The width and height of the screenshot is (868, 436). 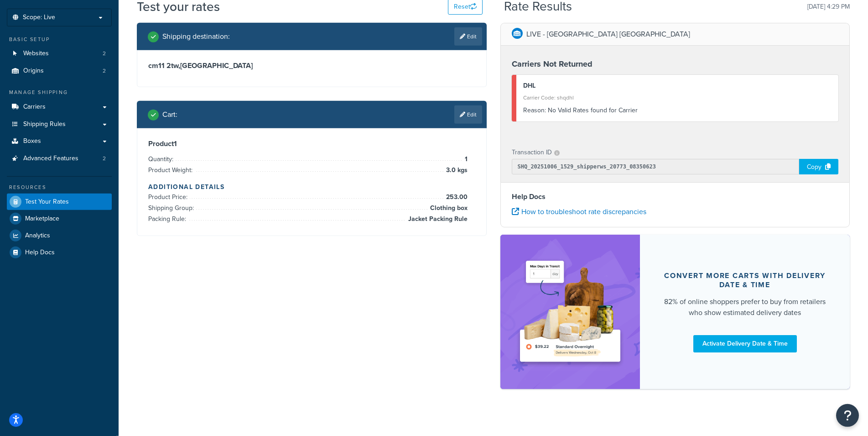 I want to click on a: Websites2, so click(x=60, y=53).